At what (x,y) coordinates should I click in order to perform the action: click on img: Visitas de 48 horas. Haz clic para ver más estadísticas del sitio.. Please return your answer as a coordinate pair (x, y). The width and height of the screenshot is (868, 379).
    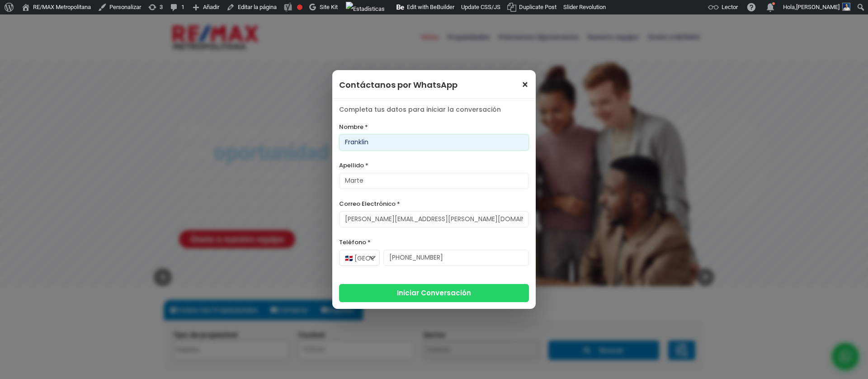
    Looking at the image, I should click on (366, 9).